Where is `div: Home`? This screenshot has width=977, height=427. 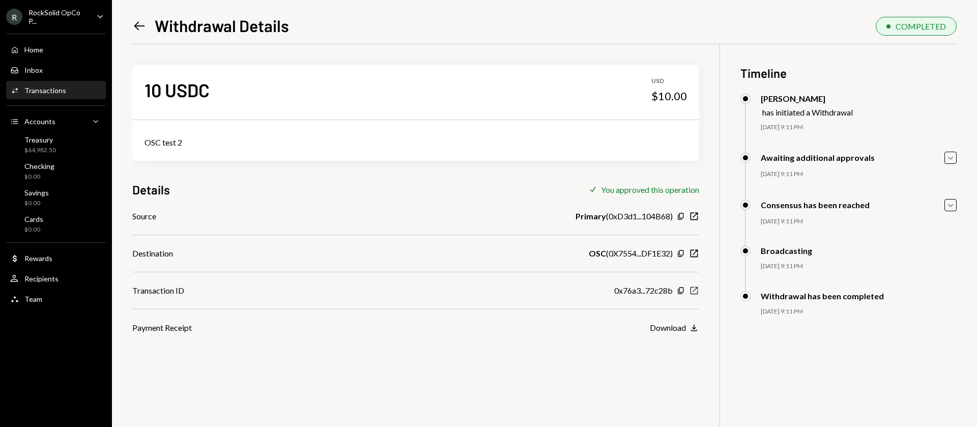 div: Home is located at coordinates (34, 49).